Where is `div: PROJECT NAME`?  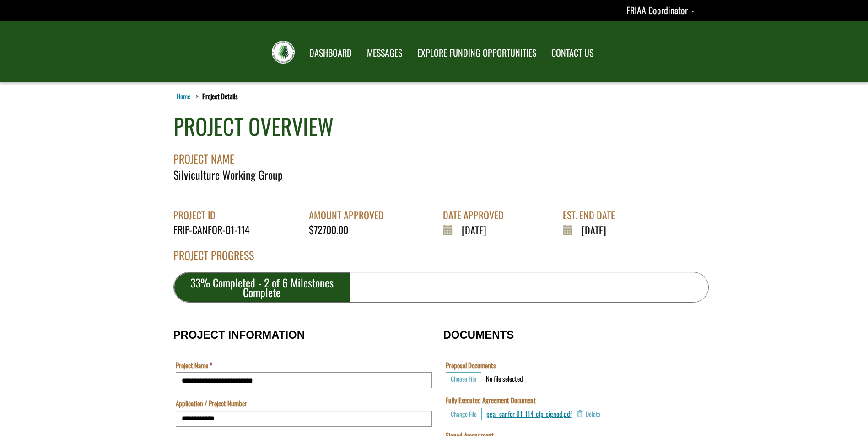
div: PROJECT NAME is located at coordinates (441, 155).